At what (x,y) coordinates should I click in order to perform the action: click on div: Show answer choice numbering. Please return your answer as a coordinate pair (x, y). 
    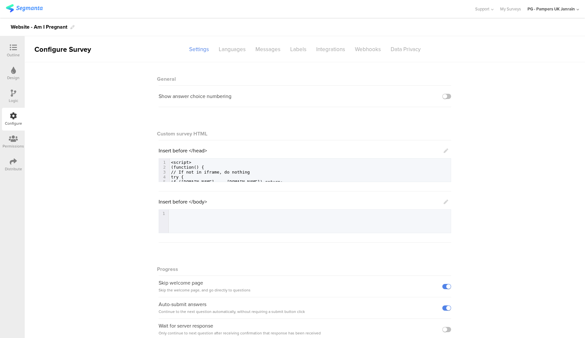
    Looking at the image, I should click on (195, 96).